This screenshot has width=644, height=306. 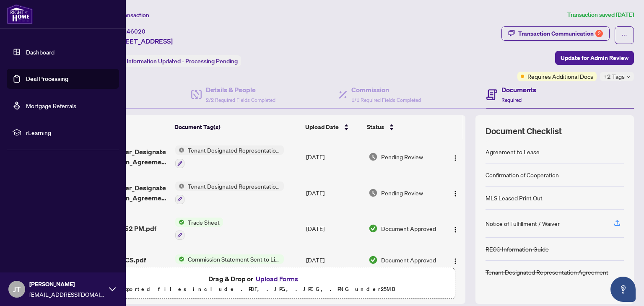 What do you see at coordinates (234, 259) in the screenshot?
I see `span: Commission Statement Sent to Listing Brokerage` at bounding box center [234, 259].